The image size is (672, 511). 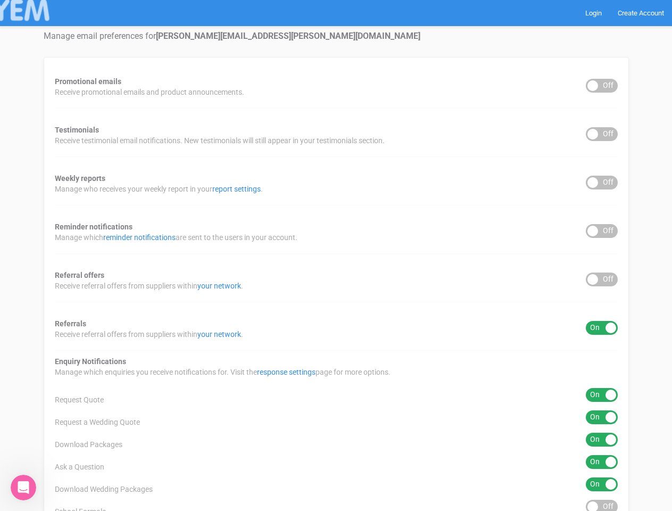 I want to click on a: response settings, so click(x=286, y=372).